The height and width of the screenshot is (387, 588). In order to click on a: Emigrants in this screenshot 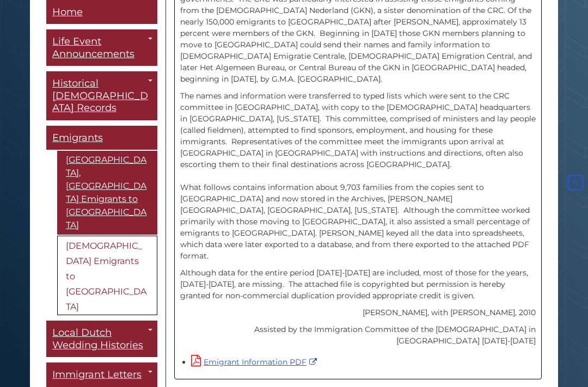, I will do `click(102, 138)`.